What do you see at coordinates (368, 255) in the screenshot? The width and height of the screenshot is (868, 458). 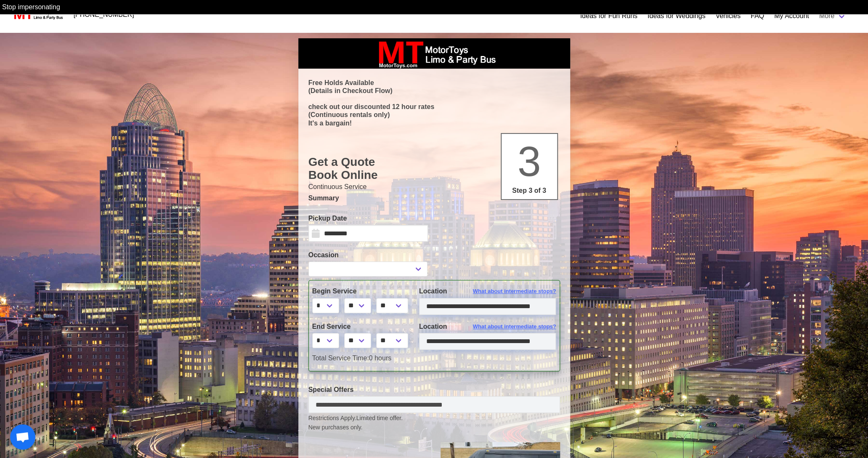 I see `label: Occasion` at bounding box center [368, 255].